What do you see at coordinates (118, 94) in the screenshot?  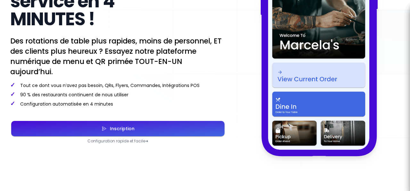 I see `p: 90 % des restaurants continuent de nous utiliser` at bounding box center [118, 94].